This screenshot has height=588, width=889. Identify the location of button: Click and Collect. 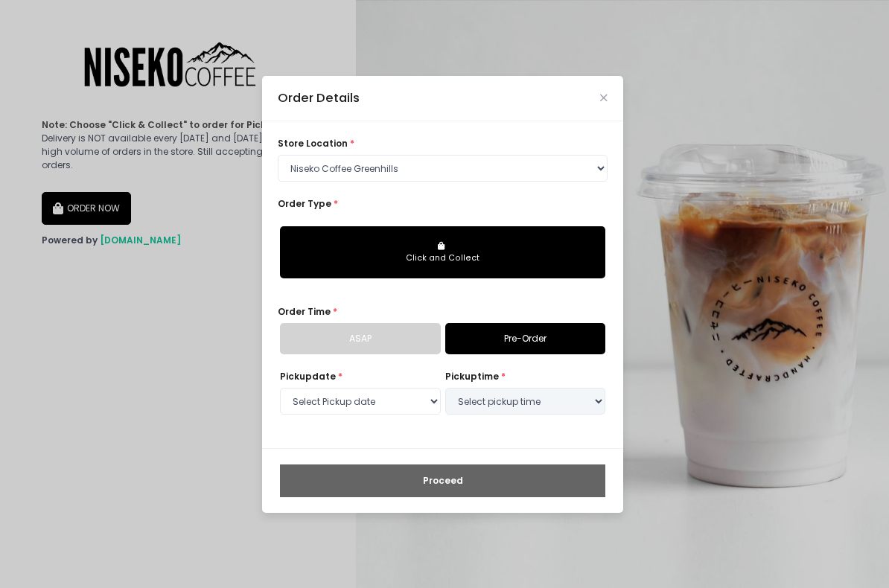
(442, 252).